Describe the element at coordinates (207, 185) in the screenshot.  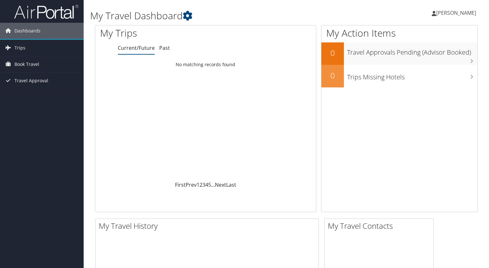
I see `a: 4` at that location.